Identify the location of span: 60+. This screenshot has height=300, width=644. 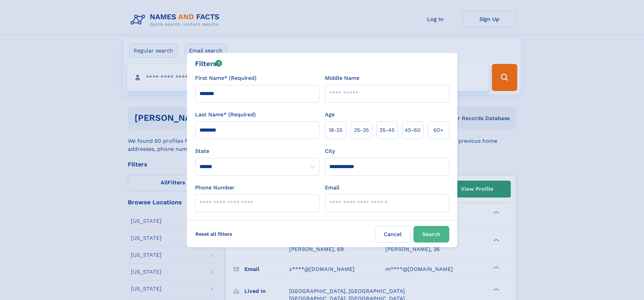
(439, 130).